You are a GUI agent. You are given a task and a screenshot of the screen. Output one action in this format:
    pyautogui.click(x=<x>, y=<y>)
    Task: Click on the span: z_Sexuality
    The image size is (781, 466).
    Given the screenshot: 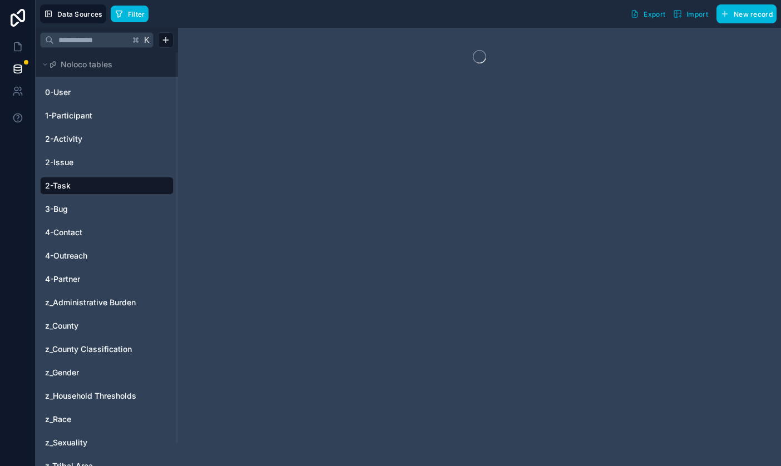 What is the action you would take?
    pyautogui.click(x=66, y=443)
    